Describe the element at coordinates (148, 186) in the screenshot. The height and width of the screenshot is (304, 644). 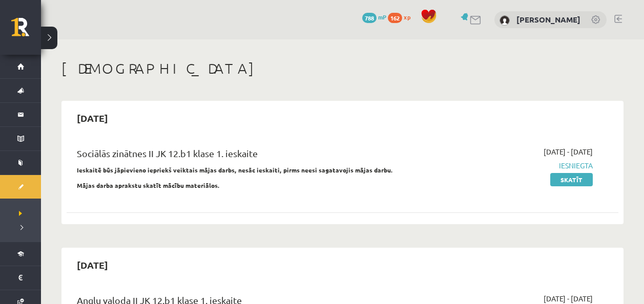
I see `strong: Mājas darba aprakstu skatīt mācību materiālos.` at that location.